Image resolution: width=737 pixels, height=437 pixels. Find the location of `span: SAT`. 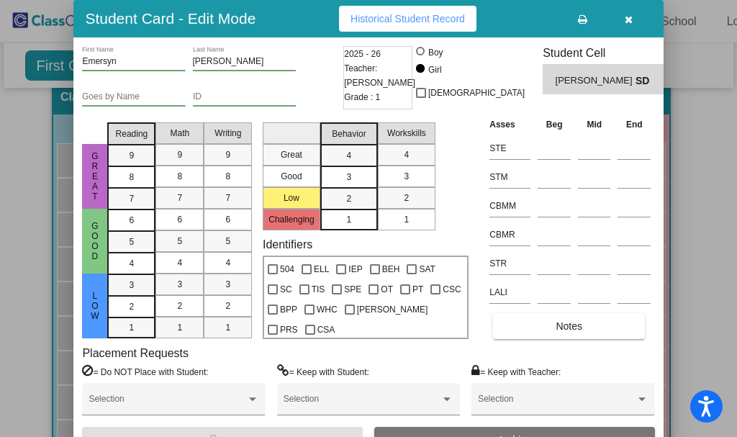

span: SAT is located at coordinates (427, 269).